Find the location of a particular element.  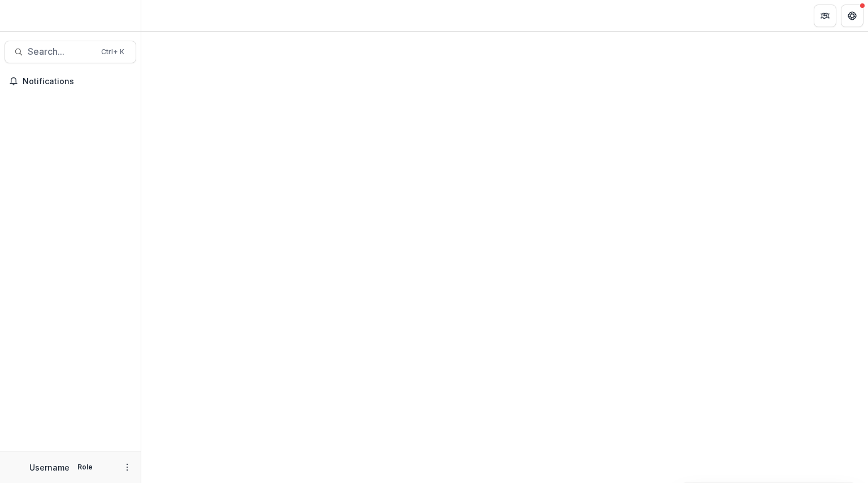

p: Username is located at coordinates (49, 467).